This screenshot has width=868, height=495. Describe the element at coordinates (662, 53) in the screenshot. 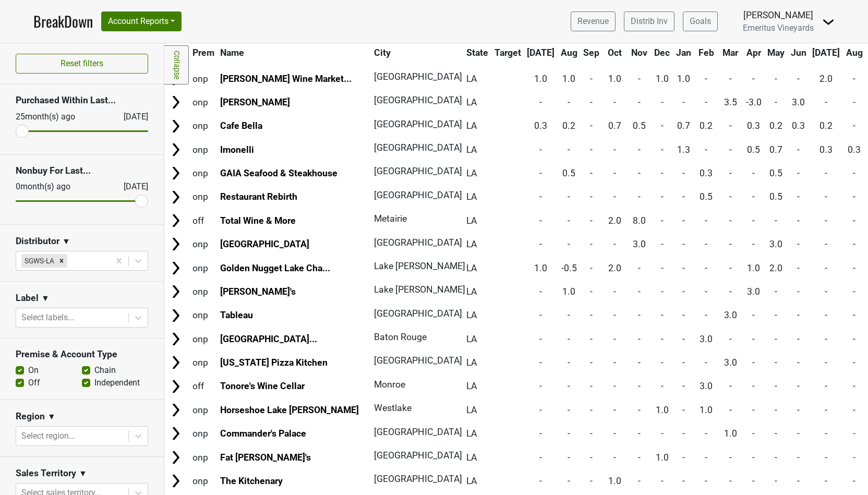

I see `th: Dec: activate to sort column ascending` at that location.